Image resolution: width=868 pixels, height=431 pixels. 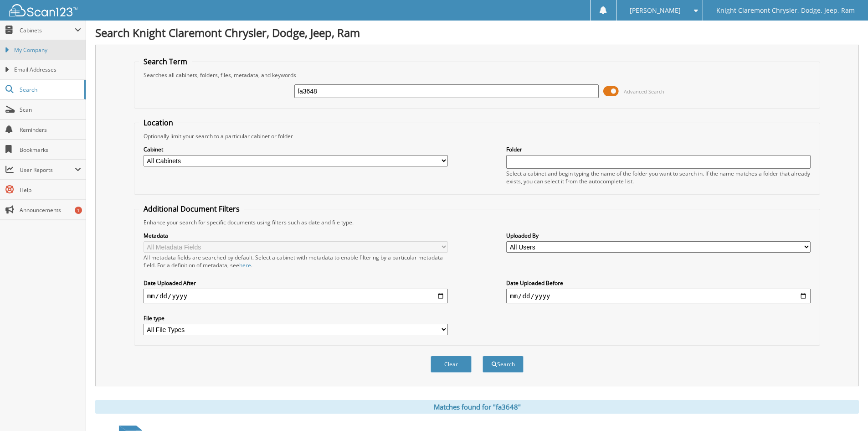 What do you see at coordinates (78, 211) in the screenshot?
I see `div: 1` at bounding box center [78, 211].